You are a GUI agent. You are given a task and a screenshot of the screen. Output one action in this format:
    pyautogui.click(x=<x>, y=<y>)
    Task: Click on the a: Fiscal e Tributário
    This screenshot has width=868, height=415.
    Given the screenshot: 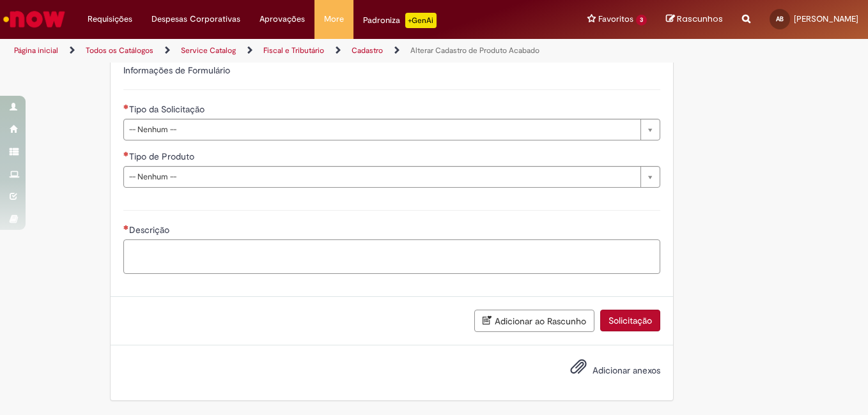 What is the action you would take?
    pyautogui.click(x=293, y=50)
    